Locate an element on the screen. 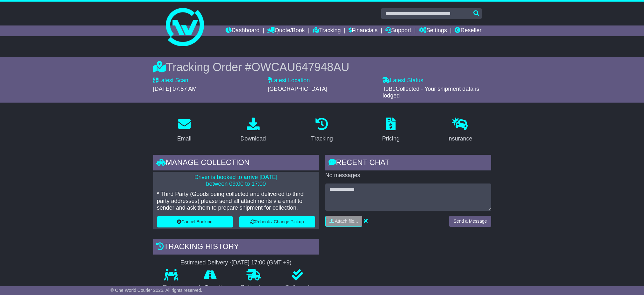 Image resolution: width=644 pixels, height=295 pixels. a: Pricing is located at coordinates (391, 130).